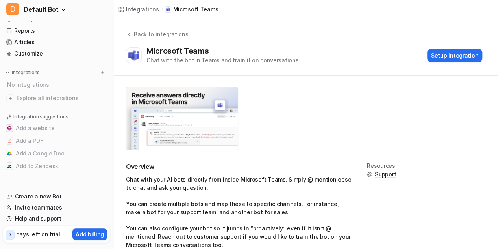 This screenshot has width=498, height=249. What do you see at coordinates (56, 128) in the screenshot?
I see `button: Add a websiteAdd a website` at bounding box center [56, 128].